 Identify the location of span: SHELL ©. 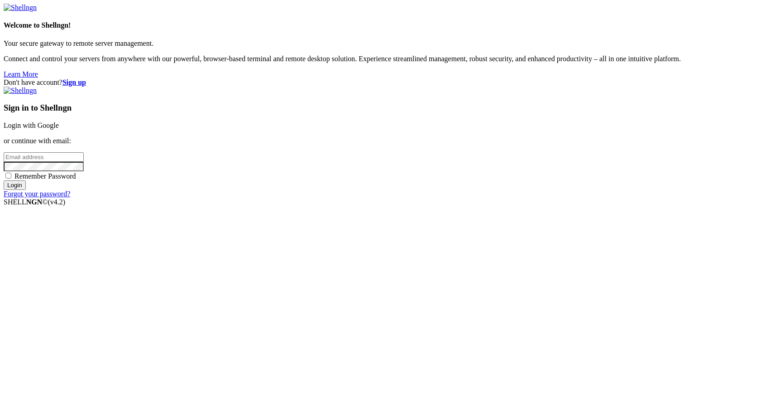
(34, 202).